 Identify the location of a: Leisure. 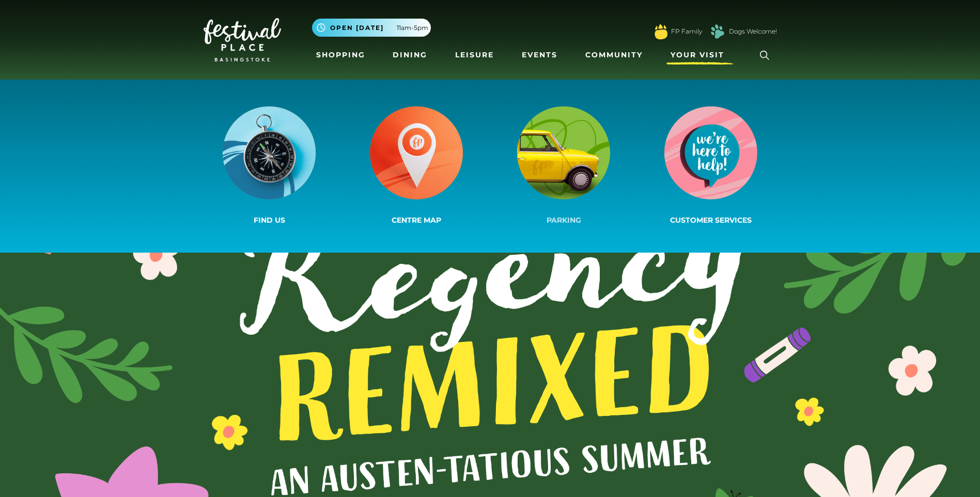
(474, 55).